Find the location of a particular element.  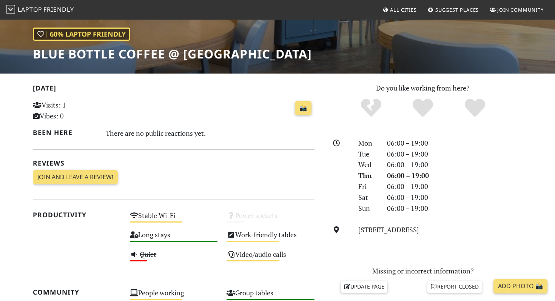

h2: Productivity is located at coordinates (77, 215).